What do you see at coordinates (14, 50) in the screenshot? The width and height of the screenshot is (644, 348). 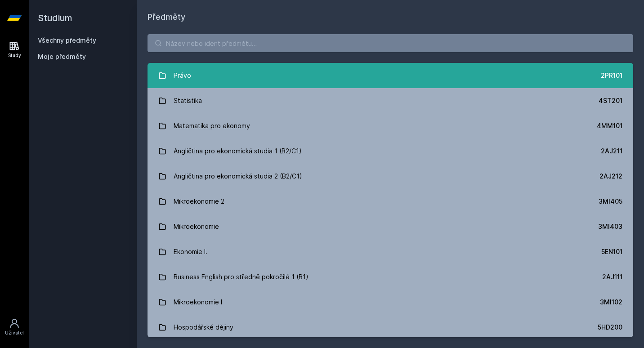 I see `a: Study` at bounding box center [14, 50].